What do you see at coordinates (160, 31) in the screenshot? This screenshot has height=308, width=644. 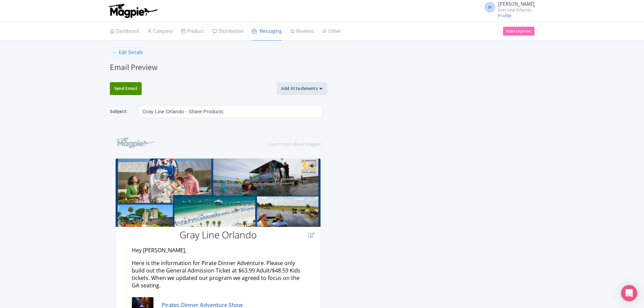 I see `a: Company` at bounding box center [160, 31].